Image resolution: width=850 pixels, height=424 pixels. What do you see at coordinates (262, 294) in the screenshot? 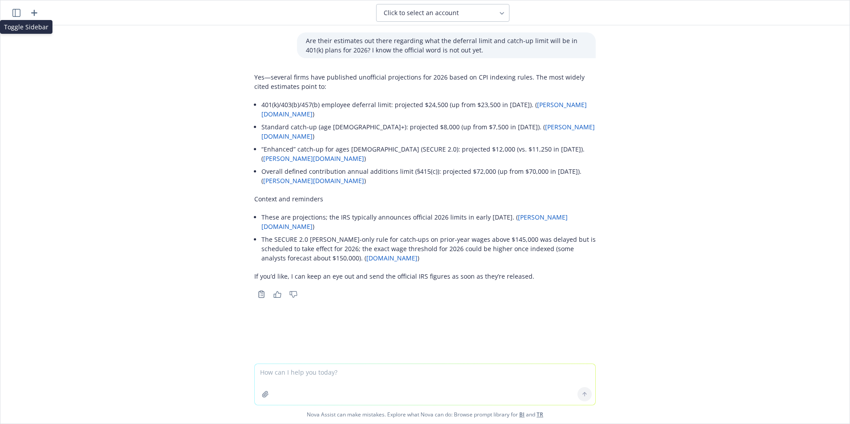
I see `svg: Copy to clipboard` at bounding box center [262, 294].